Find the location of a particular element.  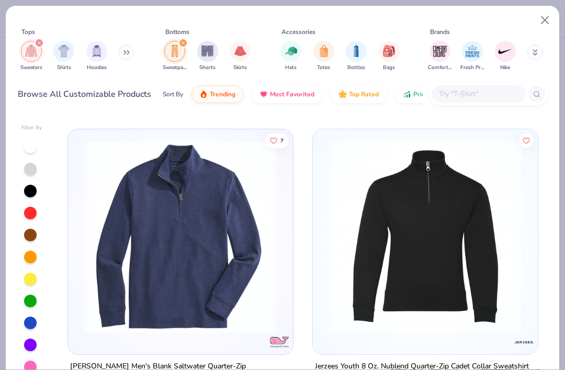

div: filter for Shorts is located at coordinates (208, 56).